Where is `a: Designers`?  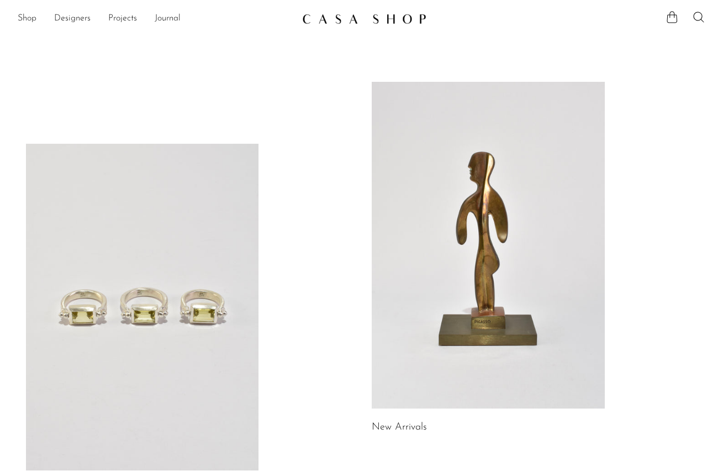 a: Designers is located at coordinates (72, 19).